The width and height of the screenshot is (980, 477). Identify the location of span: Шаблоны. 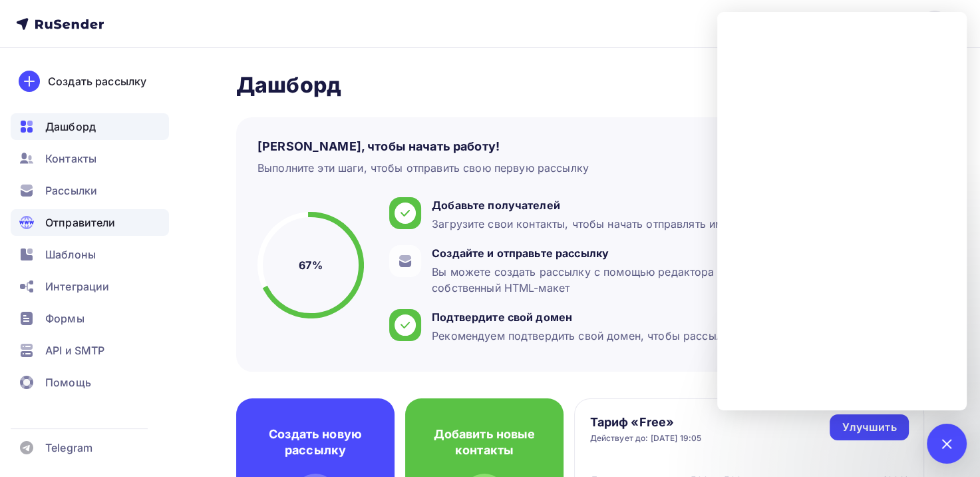
(71, 254).